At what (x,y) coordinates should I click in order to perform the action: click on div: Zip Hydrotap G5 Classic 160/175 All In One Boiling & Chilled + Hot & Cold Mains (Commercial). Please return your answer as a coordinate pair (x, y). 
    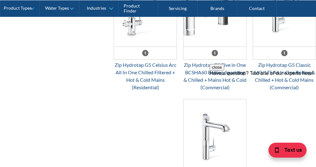
    Looking at the image, I should click on (284, 76).